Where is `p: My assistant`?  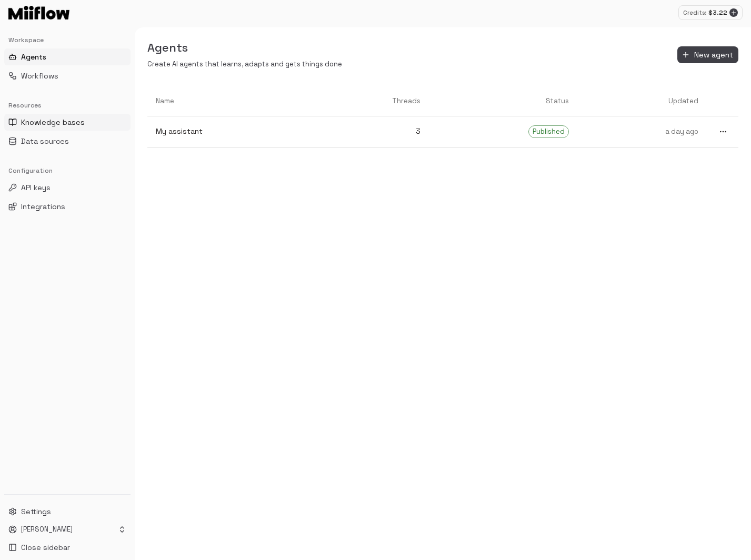 p: My assistant is located at coordinates (230, 131).